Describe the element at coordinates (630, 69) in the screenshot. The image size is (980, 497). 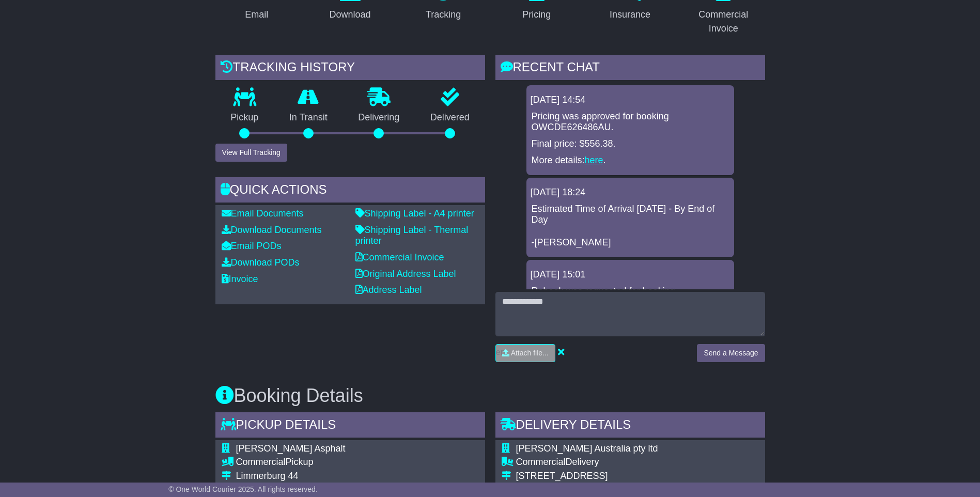
I see `div: RECENT CHAT` at that location.